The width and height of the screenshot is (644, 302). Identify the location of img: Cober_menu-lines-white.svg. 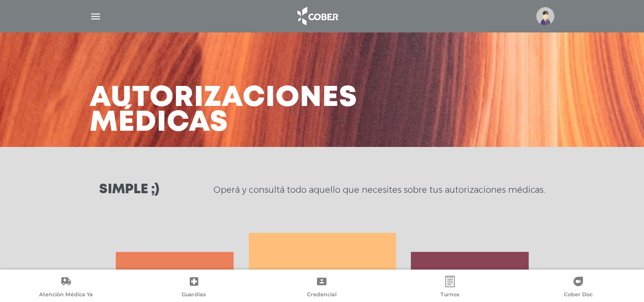
(95, 16).